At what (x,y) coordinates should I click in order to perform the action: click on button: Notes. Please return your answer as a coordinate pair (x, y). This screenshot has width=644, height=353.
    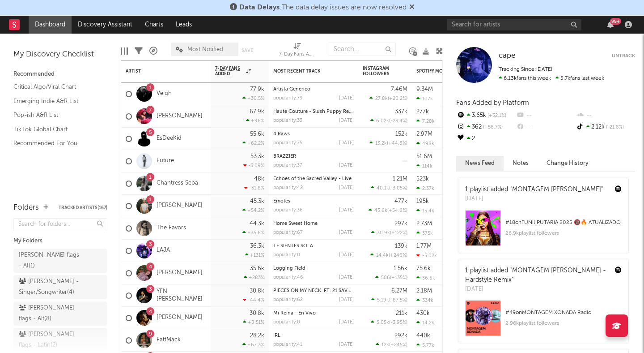
    Looking at the image, I should click on (521, 163).